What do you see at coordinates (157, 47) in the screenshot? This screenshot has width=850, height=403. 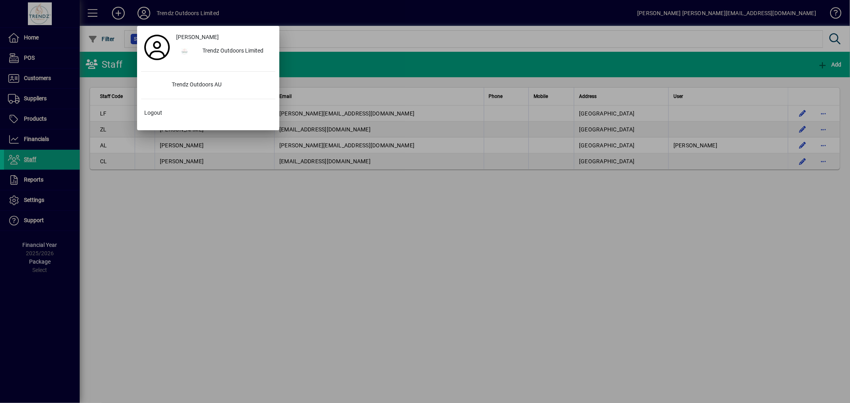 I see `a: Profile` at bounding box center [157, 47].